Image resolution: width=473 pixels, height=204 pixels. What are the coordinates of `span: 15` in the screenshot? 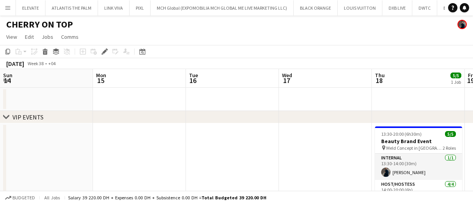 It's located at (100, 80).